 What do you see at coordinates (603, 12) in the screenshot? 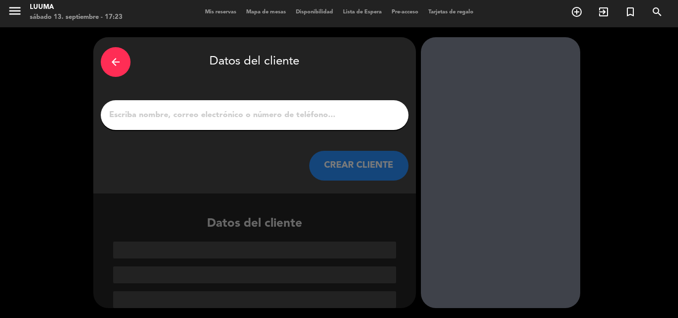
I see `i: exit_to_app` at bounding box center [603, 12].